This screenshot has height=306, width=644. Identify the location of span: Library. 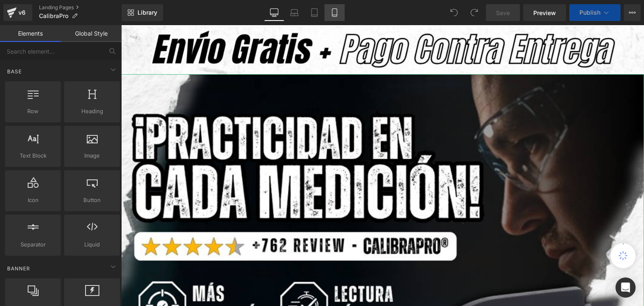
(147, 12).